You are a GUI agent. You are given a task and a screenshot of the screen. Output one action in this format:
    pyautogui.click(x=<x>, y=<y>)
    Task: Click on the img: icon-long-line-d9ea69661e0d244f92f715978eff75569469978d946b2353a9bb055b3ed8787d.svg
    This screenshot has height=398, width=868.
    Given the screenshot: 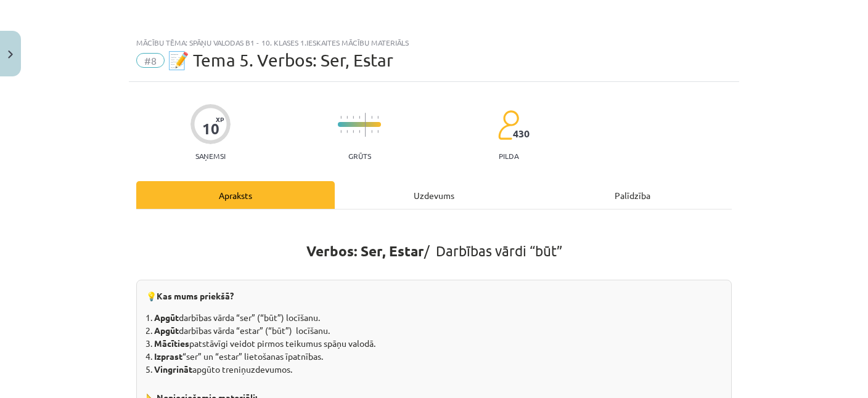 What is the action you would take?
    pyautogui.click(x=366, y=125)
    